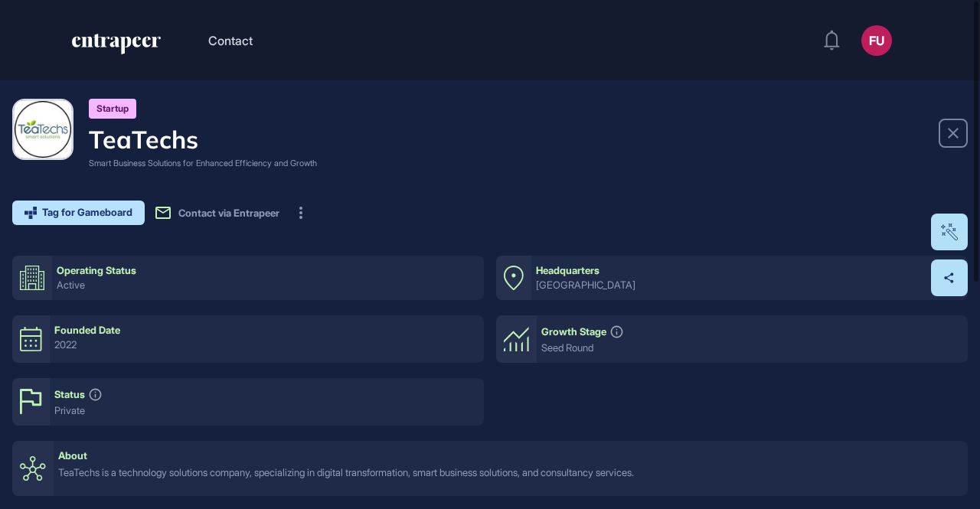  What do you see at coordinates (511, 473) in the screenshot?
I see `div: TeaTechs is a technology solutions company, specializing in digital transformation, smart busines...` at bounding box center [511, 473].